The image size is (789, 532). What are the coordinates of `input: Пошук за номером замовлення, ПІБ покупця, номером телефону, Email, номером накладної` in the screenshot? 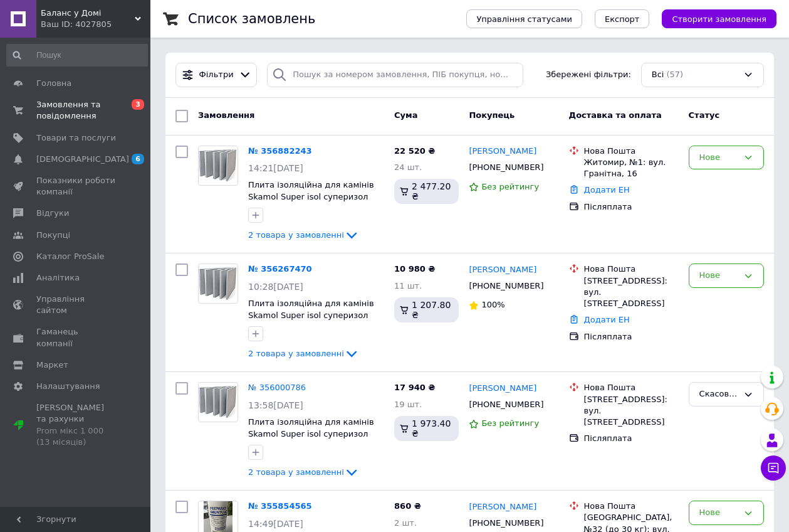 It's located at (395, 75).